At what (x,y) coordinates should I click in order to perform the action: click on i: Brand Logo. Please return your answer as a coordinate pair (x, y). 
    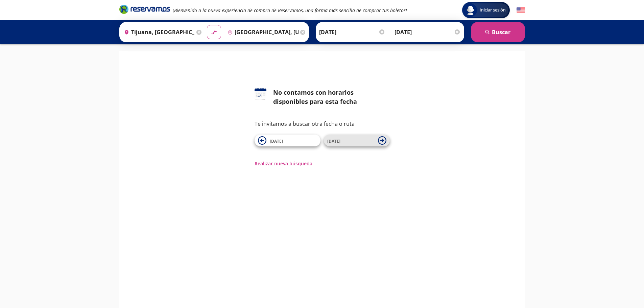
    Looking at the image, I should click on (145, 9).